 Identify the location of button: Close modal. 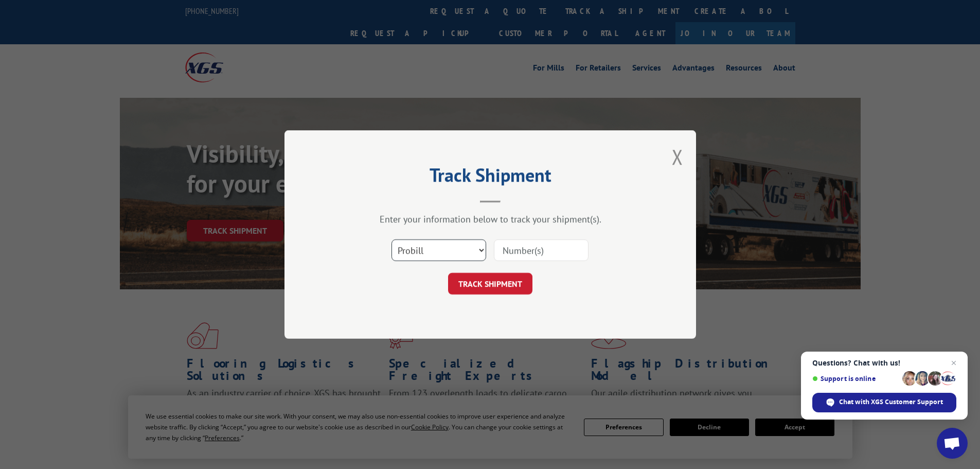
(678, 156).